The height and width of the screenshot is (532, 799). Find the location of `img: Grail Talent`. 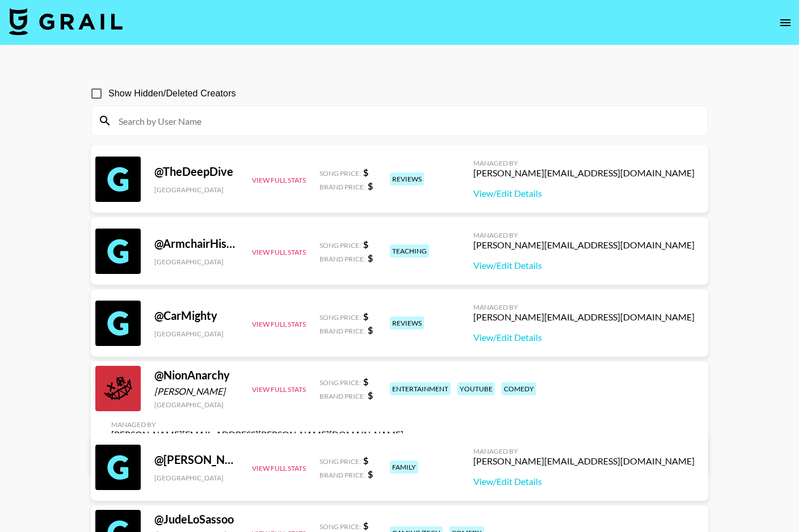

img: Grail Talent is located at coordinates (66, 21).